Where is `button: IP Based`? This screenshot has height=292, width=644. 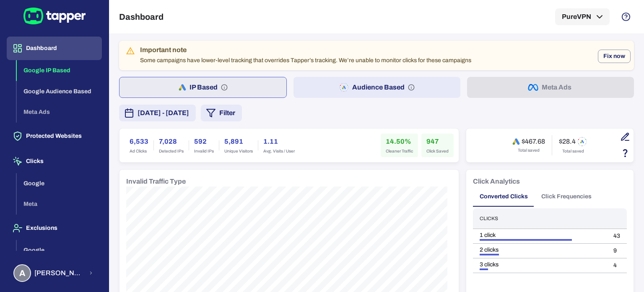
button: IP Based is located at coordinates (203, 87).